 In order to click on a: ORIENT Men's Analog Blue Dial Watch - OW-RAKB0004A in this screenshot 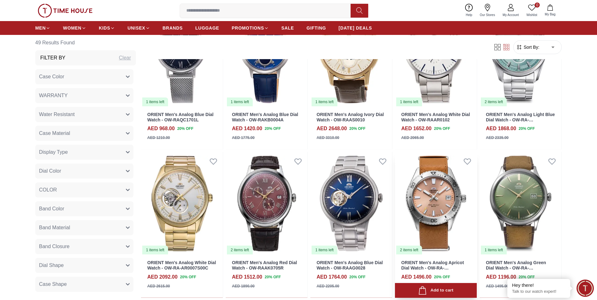, I will do `click(265, 117)`.